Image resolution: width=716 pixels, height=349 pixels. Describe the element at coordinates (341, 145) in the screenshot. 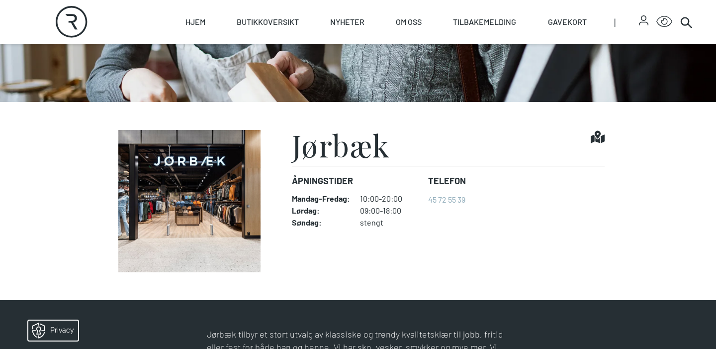

I see `h1: Jørbæk` at that location.